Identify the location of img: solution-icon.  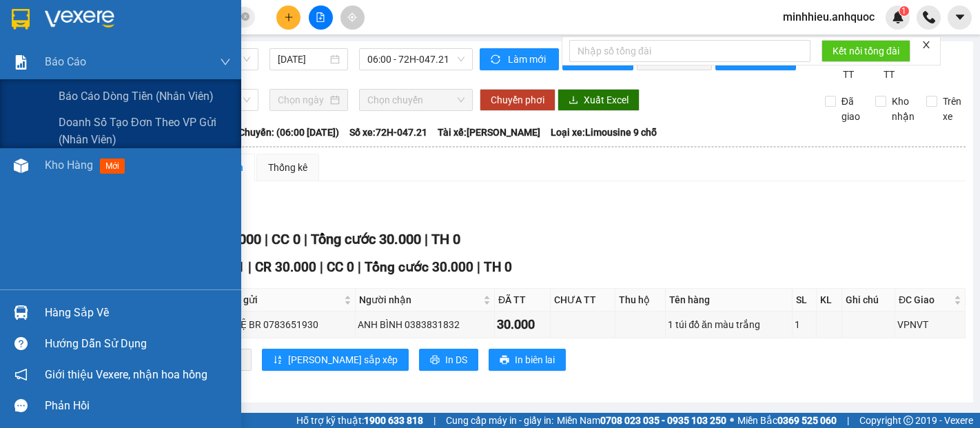
(20, 62).